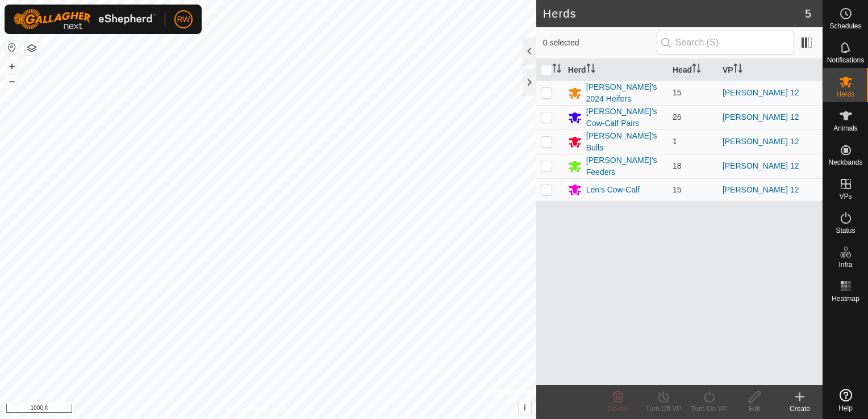  What do you see at coordinates (663, 409) in the screenshot?
I see `div: Turn Off VP` at bounding box center [663, 409].